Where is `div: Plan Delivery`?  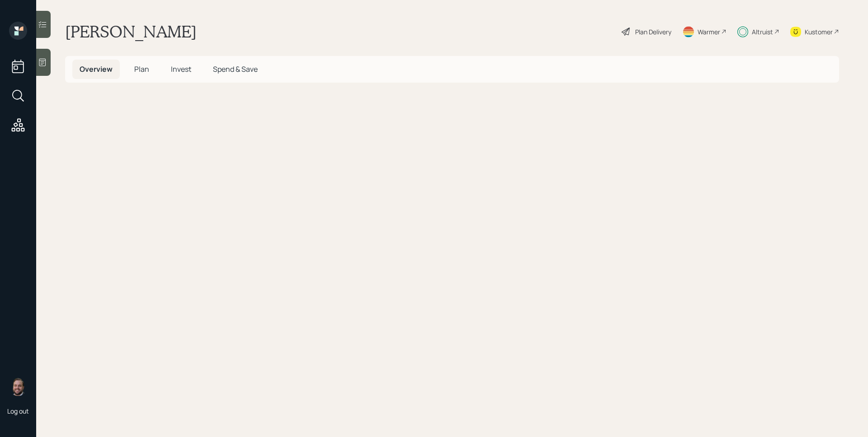 div: Plan Delivery is located at coordinates (653, 32).